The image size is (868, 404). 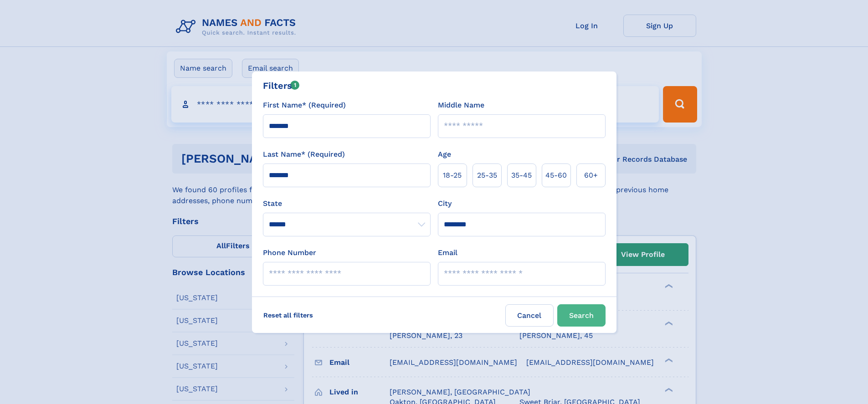 What do you see at coordinates (461, 105) in the screenshot?
I see `label: Middle Name` at bounding box center [461, 105].